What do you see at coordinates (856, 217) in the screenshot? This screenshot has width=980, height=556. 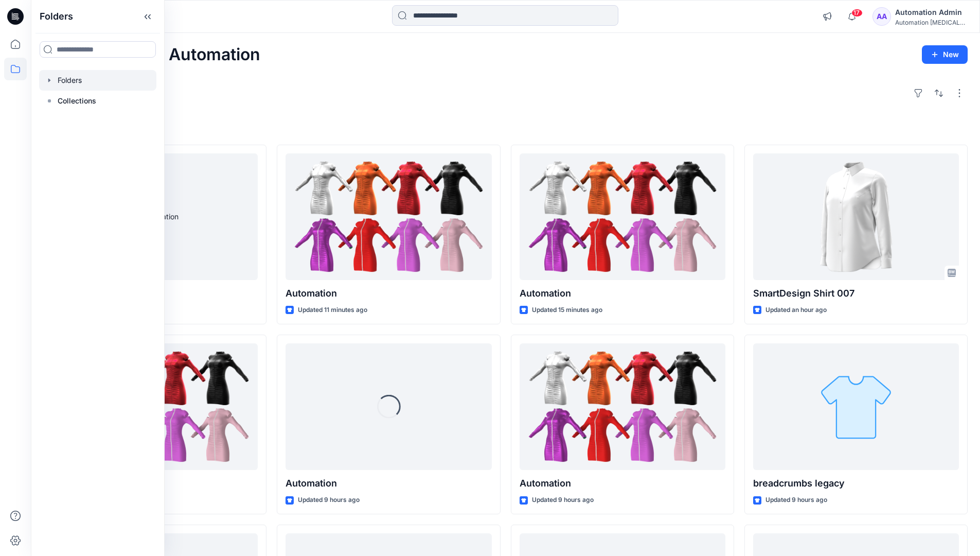 I see `a: SmartDesign Shirt 007` at bounding box center [856, 217].